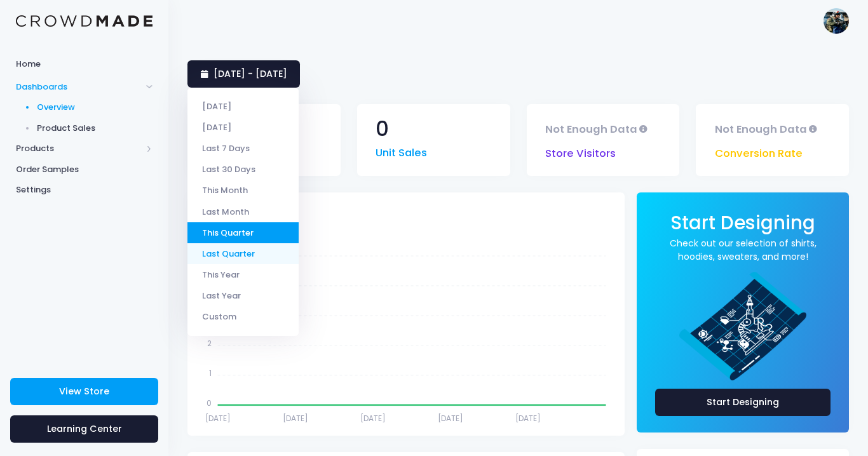 The image size is (868, 456). What do you see at coordinates (95, 107) in the screenshot?
I see `span: Overview` at bounding box center [95, 107].